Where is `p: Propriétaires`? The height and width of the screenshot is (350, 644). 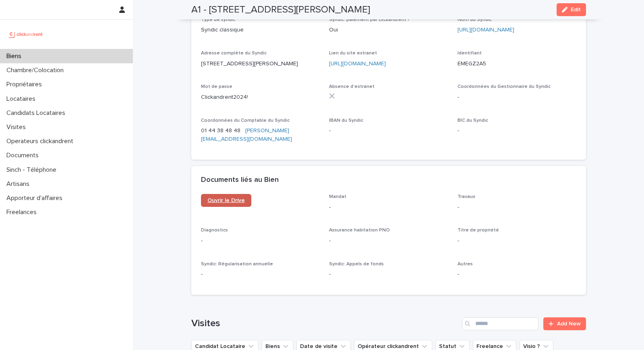 p: Propriétaires is located at coordinates (26, 84).